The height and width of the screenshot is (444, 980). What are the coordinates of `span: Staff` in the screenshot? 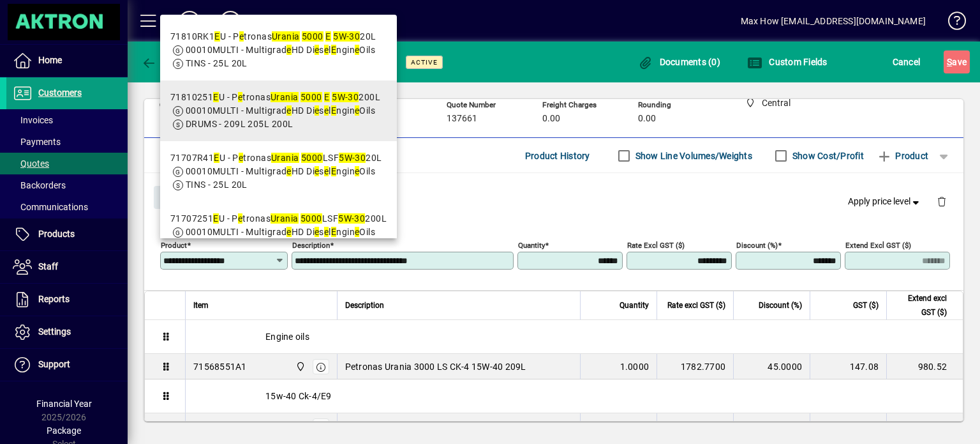 It's located at (48, 267).